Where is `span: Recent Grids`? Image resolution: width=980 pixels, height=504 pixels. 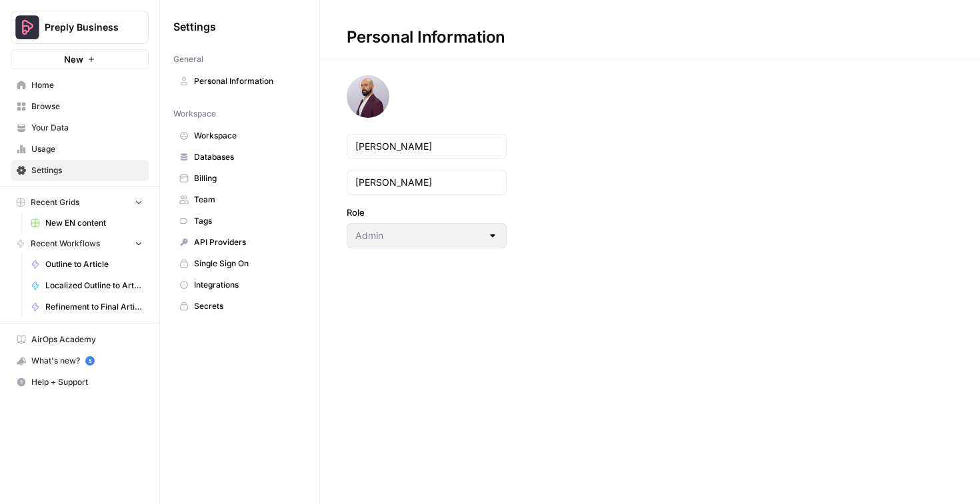 span: Recent Grids is located at coordinates (54, 203).